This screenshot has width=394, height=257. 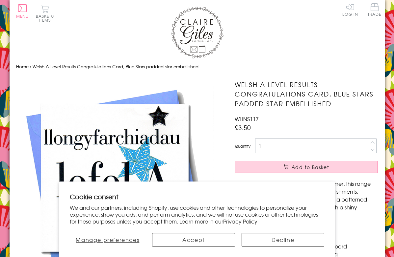 I want to click on button: Manage preferences, so click(x=108, y=240).